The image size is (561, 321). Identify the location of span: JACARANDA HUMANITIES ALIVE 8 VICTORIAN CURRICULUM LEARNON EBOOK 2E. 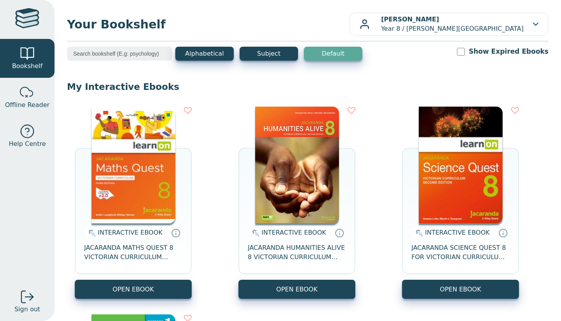
(297, 253).